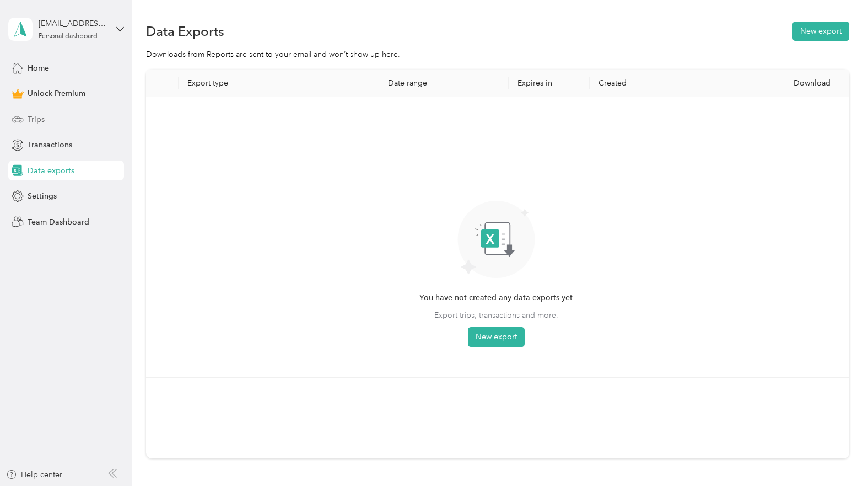 This screenshot has width=868, height=486. I want to click on div: Downloads from Reports are sent to your email and won’t show up here., so click(498, 54).